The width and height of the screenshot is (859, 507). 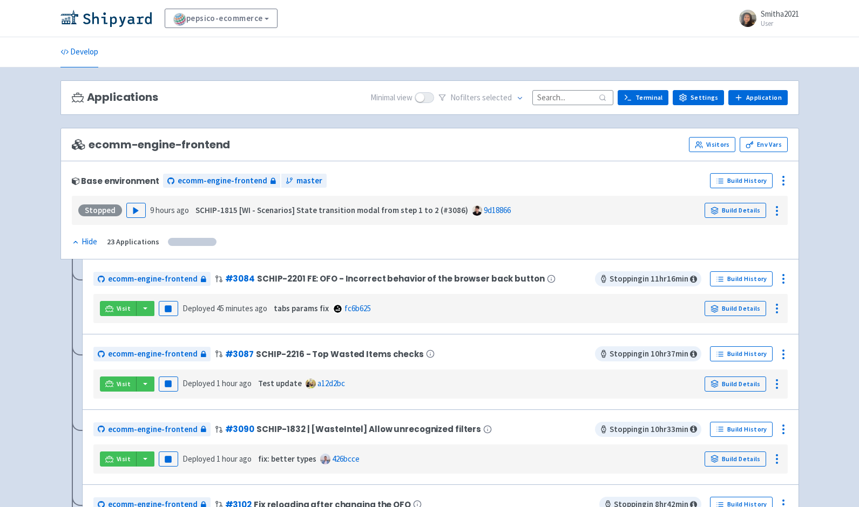 What do you see at coordinates (115, 97) in the screenshot?
I see `h3: Applications` at bounding box center [115, 97].